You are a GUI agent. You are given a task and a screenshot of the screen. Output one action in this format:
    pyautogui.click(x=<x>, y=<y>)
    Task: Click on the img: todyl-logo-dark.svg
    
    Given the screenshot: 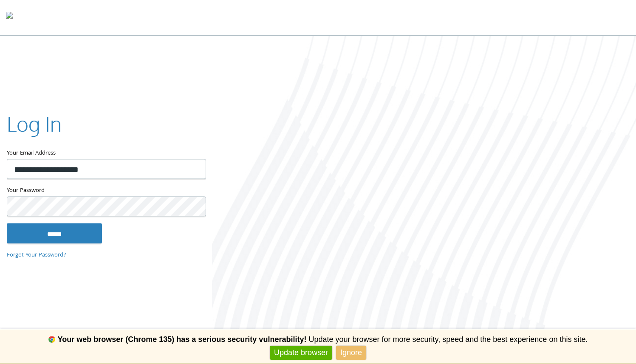 What is the action you would take?
    pyautogui.click(x=9, y=18)
    